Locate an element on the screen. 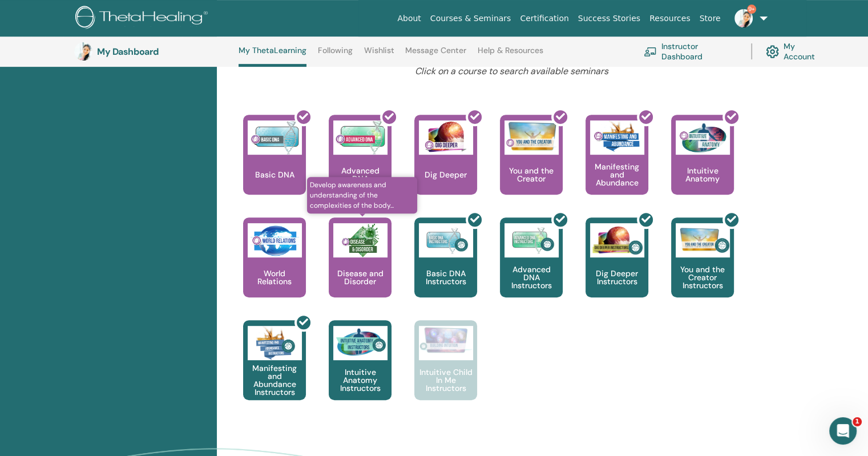 The width and height of the screenshot is (868, 456). img: World Relations is located at coordinates (274, 240).